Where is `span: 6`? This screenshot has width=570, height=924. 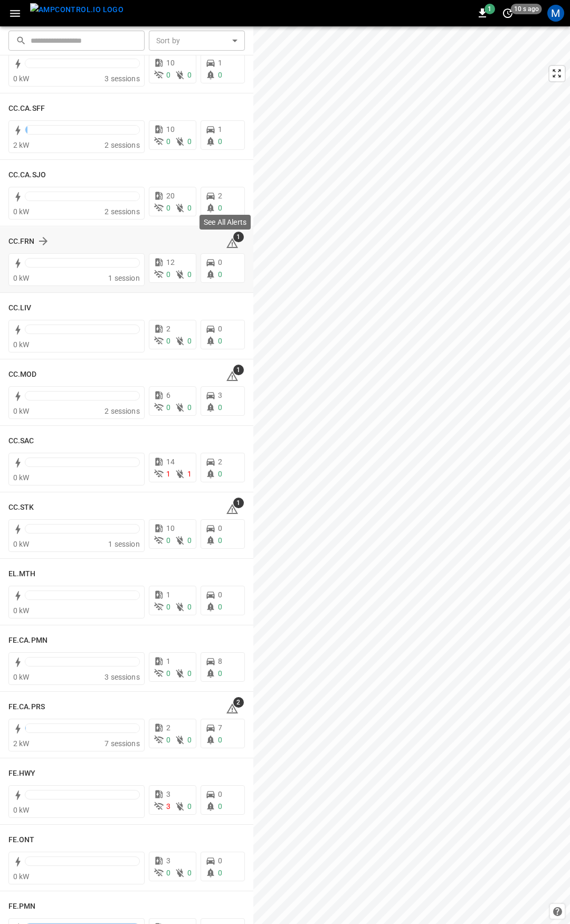
span: 6 is located at coordinates (169, 395).